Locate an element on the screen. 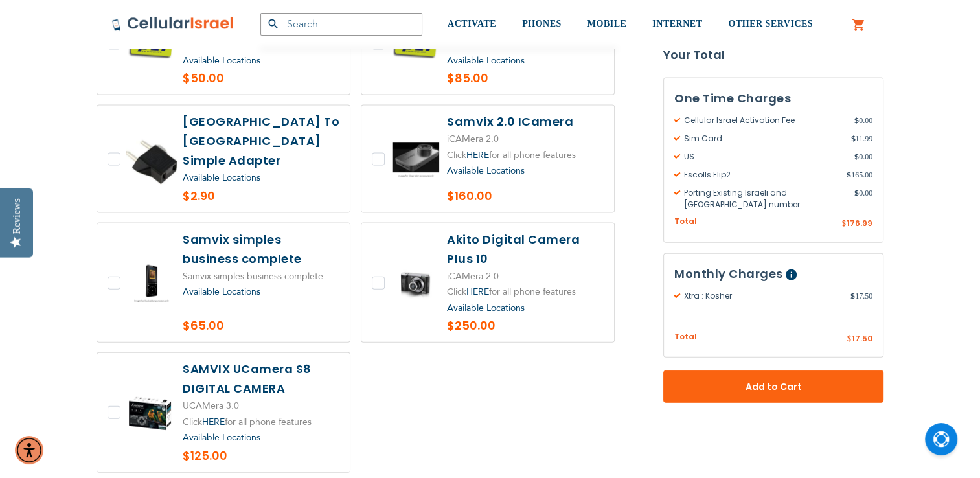 The width and height of the screenshot is (980, 478). span: Escolls Flip2 is located at coordinates (760, 175).